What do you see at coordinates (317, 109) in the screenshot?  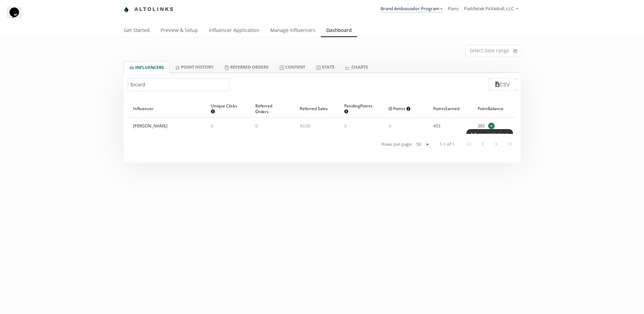 I see `div: Referred Sales` at bounding box center [317, 109].